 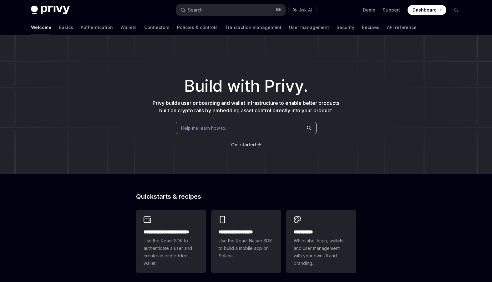 I want to click on span: Use the React SDK to authenticate a user and create an embedded wallet., so click(x=171, y=252).